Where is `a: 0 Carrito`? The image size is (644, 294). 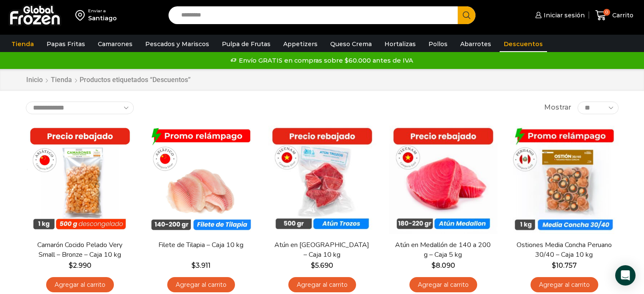 a: 0 Carrito is located at coordinates (614, 15).